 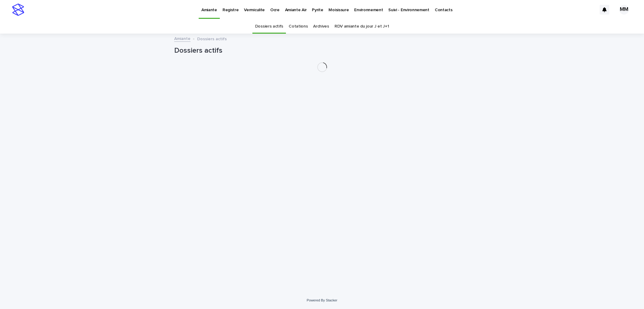 What do you see at coordinates (321, 26) in the screenshot?
I see `a: Archives` at bounding box center [321, 26].